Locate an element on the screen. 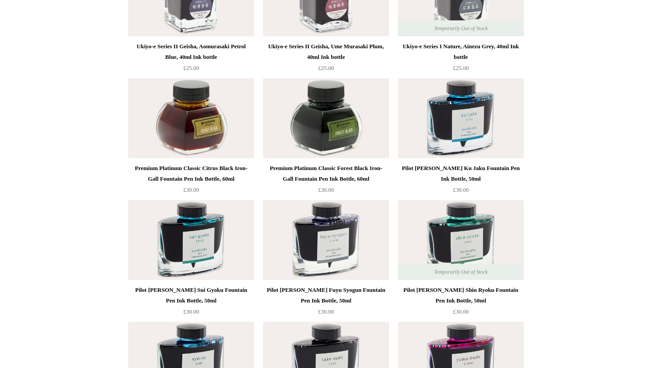 This screenshot has width=652, height=368. img: Pilot Iro Shizuku Sui Gyoku Fountain Pen Ink Bottle, 50ml is located at coordinates (191, 240).